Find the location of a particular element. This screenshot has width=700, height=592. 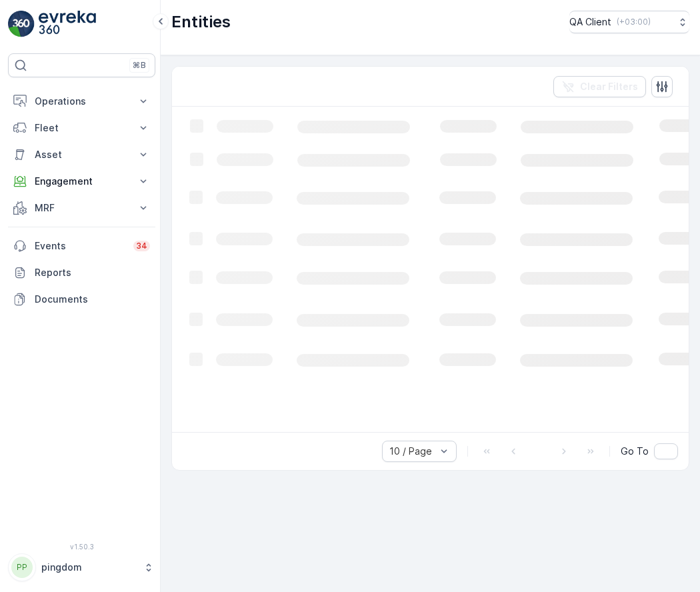

p: pingdom is located at coordinates (89, 567).